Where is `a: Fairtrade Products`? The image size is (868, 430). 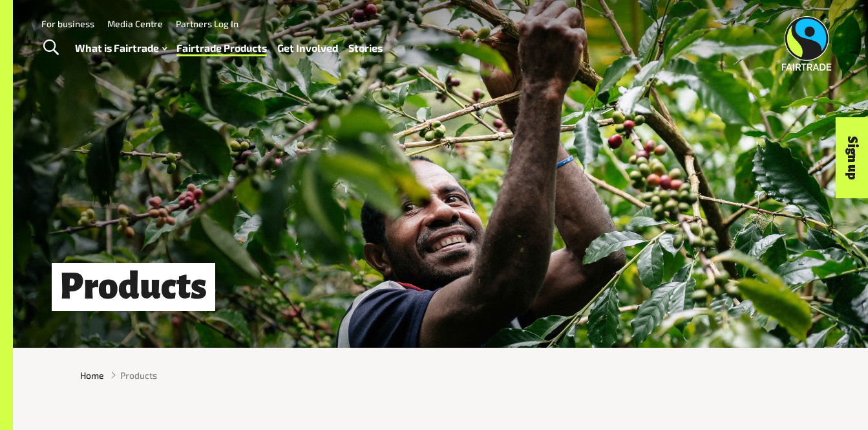
a: Fairtrade Products is located at coordinates (222, 48).